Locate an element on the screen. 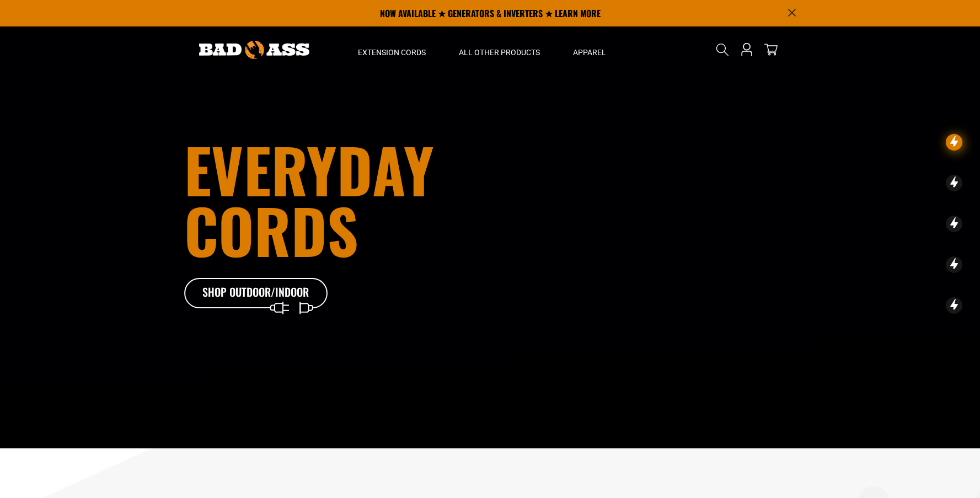 The width and height of the screenshot is (980, 498). span: Extension Cords is located at coordinates (392, 53).